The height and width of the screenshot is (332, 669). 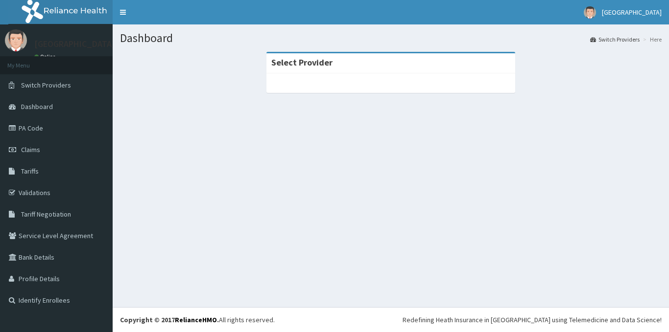 What do you see at coordinates (46, 214) in the screenshot?
I see `span: Tariff Negotiation` at bounding box center [46, 214].